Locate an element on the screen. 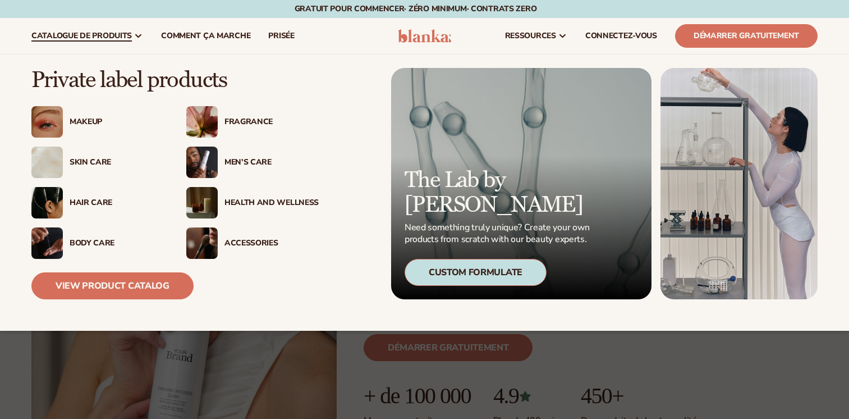 This screenshot has height=419, width=849. img: Candles and incense on table. is located at coordinates (202, 203).